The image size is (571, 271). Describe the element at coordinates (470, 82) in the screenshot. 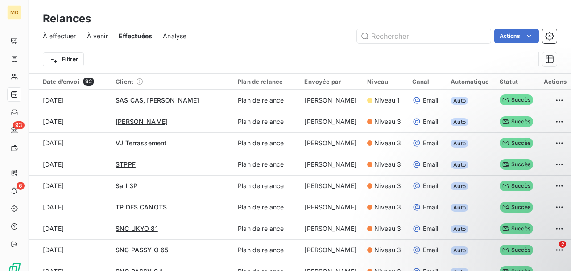

I see `div: Automatique` at that location.